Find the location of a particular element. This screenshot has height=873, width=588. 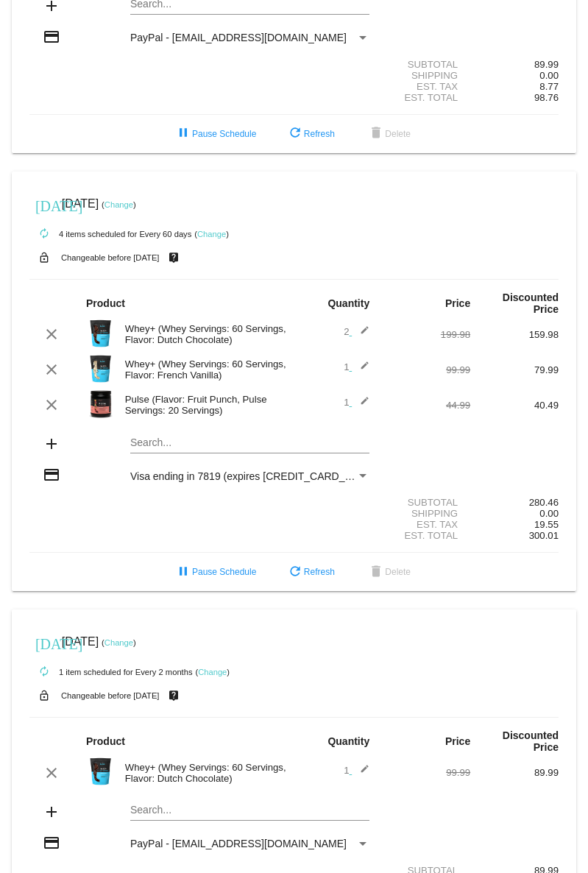

div: 280.46 is located at coordinates (514, 502).